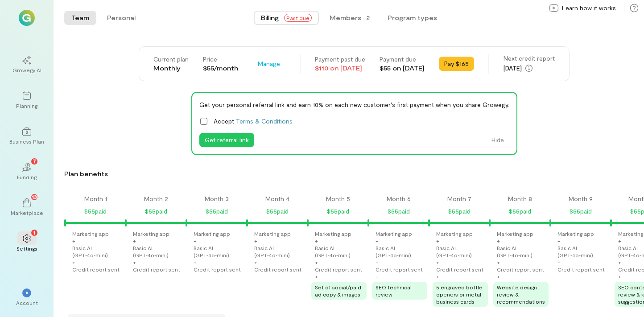 Image resolution: width=644 pixels, height=317 pixels. I want to click on div: Account, so click(27, 303).